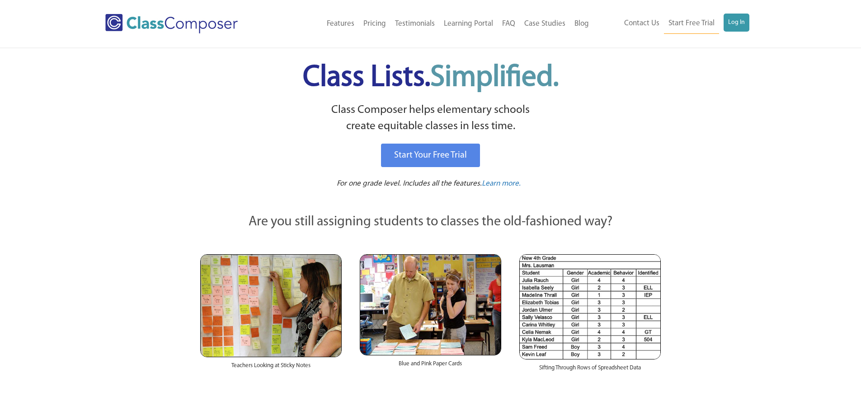 The height and width of the screenshot is (415, 861). Describe the element at coordinates (340, 24) in the screenshot. I see `a: Features` at that location.